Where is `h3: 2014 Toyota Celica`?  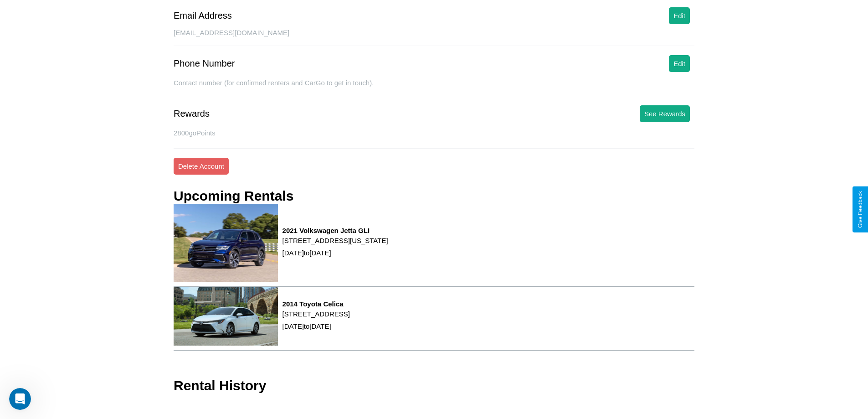
h3: 2014 Toyota Celica is located at coordinates (316, 304).